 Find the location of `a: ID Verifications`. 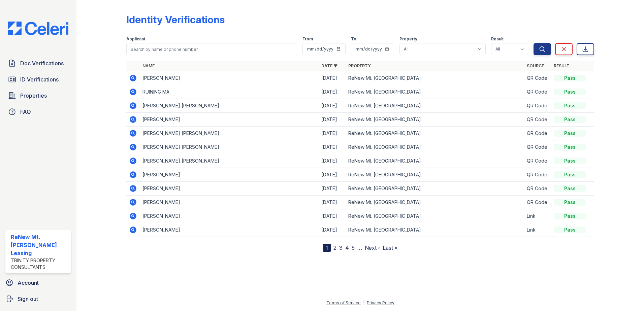

a: ID Verifications is located at coordinates (38, 79).